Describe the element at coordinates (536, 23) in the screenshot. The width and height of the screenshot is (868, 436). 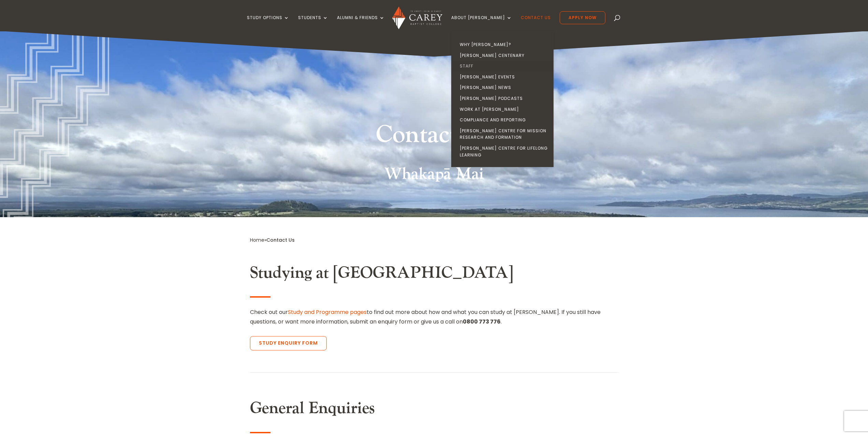
I see `a: Contact Us` at that location.